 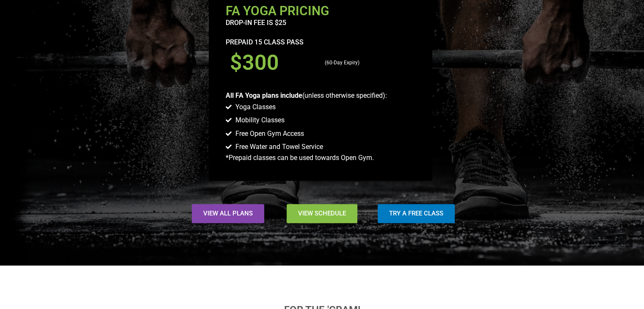 I want to click on p: drop-in fee is $25, so click(x=321, y=23).